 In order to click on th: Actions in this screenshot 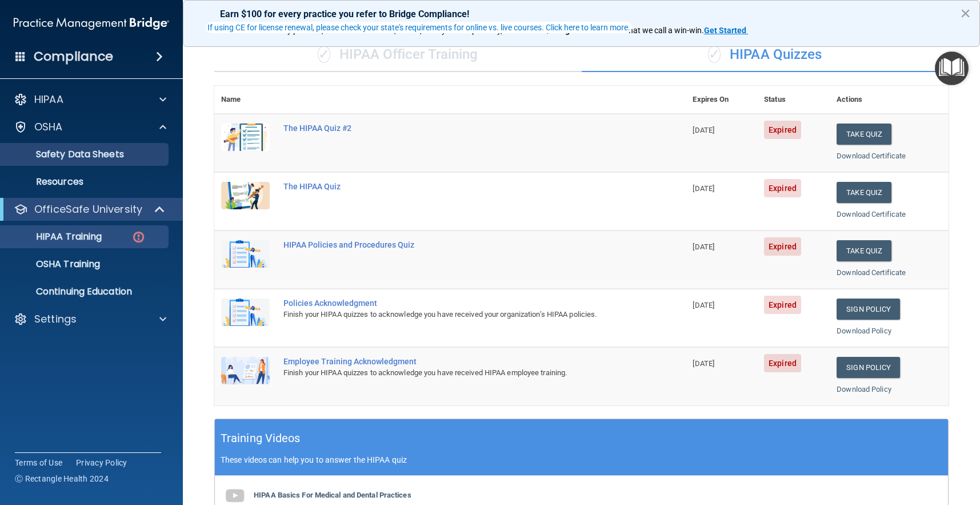, I will do `click(889, 100)`.